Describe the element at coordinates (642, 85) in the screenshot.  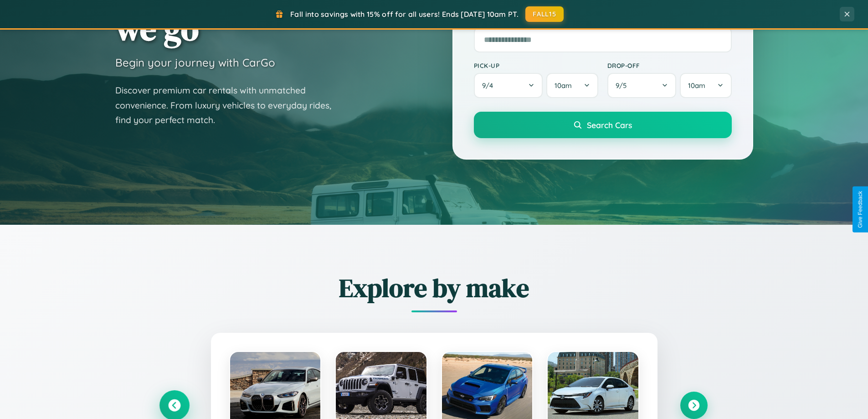
I see `button: 9/5` at that location.